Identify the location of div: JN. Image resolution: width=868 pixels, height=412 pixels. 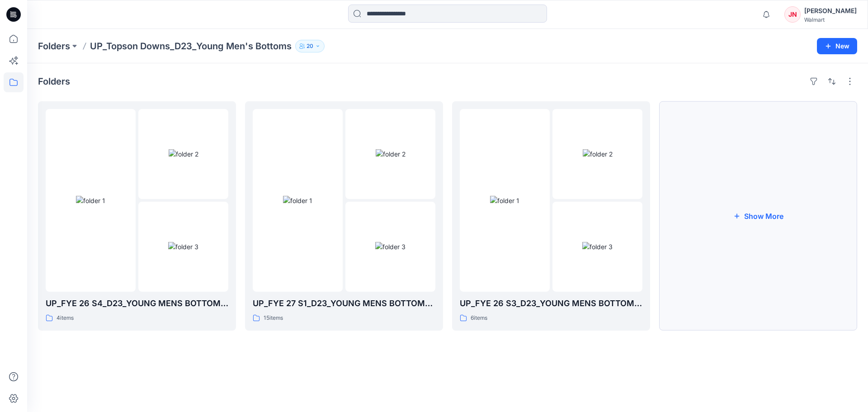
(793, 14).